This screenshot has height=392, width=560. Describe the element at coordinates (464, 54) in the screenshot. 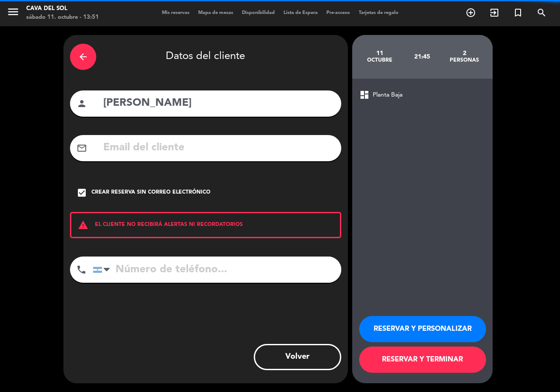

I see `div: 2` at that location.